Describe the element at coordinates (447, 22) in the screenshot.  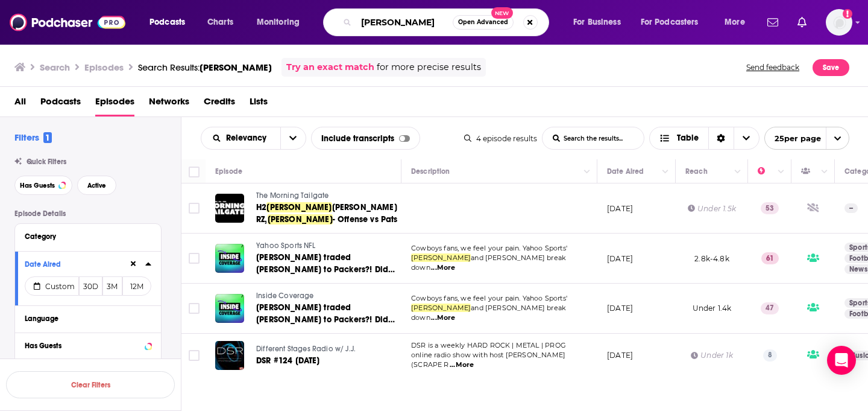
I see `div: Search podcasts, credits, & more...` at that location.